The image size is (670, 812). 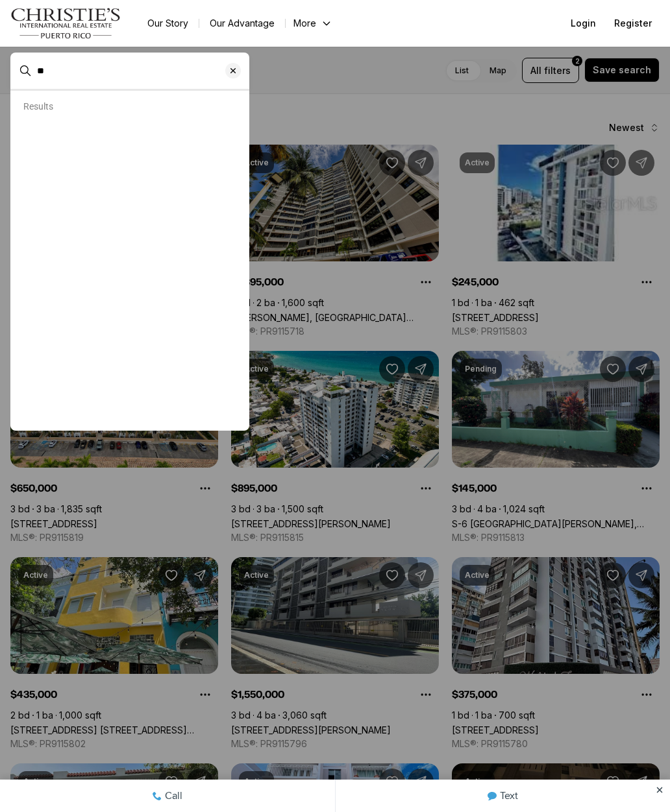 I want to click on p: Results, so click(x=38, y=107).